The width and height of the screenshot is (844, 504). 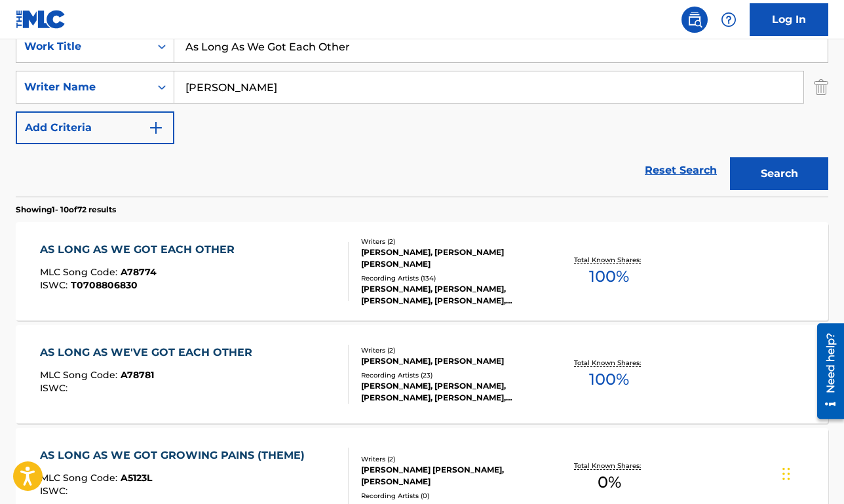 I want to click on a: Reset Search, so click(x=681, y=171).